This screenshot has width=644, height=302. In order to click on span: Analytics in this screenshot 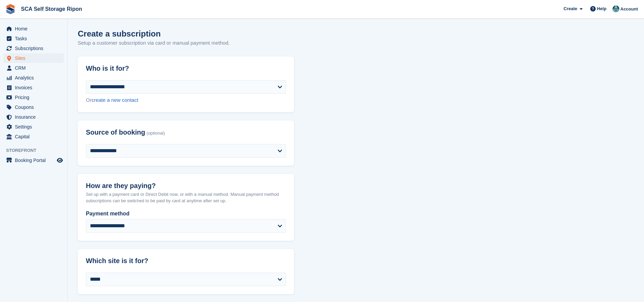, I will do `click(35, 78)`.